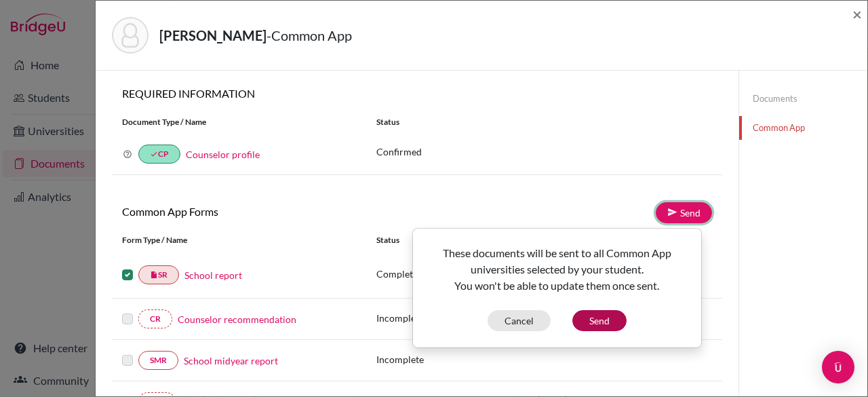 Image resolution: width=868 pixels, height=397 pixels. I want to click on div: Document Type / Name, so click(239, 122).